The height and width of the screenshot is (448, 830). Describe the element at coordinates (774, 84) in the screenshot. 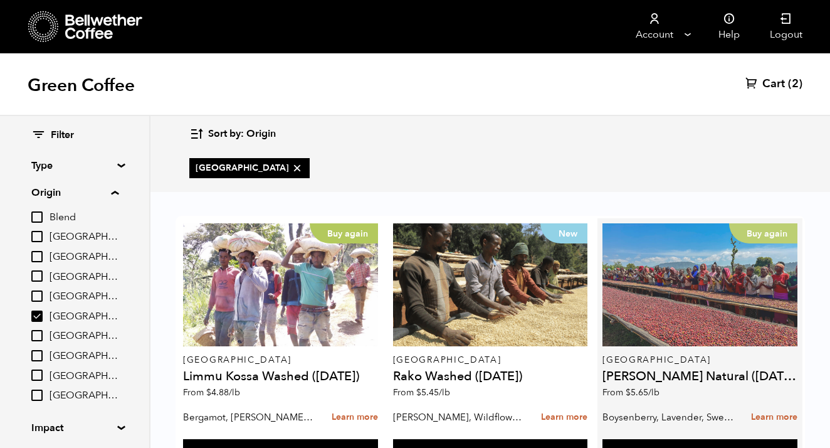

I see `a: Cart (2)` at that location.